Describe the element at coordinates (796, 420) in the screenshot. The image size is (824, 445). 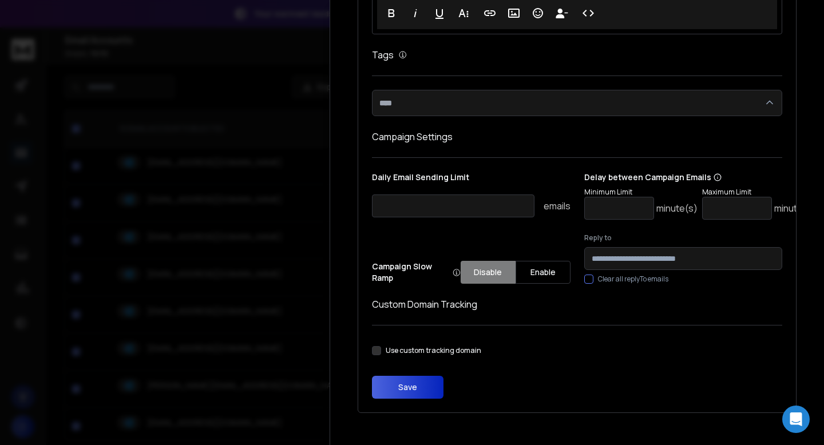
I see `div: Open Intercom Messenger` at that location.